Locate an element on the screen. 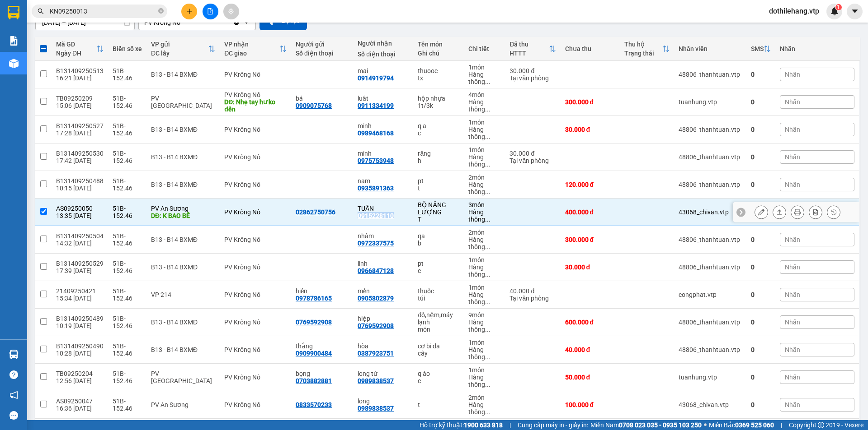 Image resolution: width=868 pixels, height=430 pixels. div: minh is located at coordinates (383, 126).